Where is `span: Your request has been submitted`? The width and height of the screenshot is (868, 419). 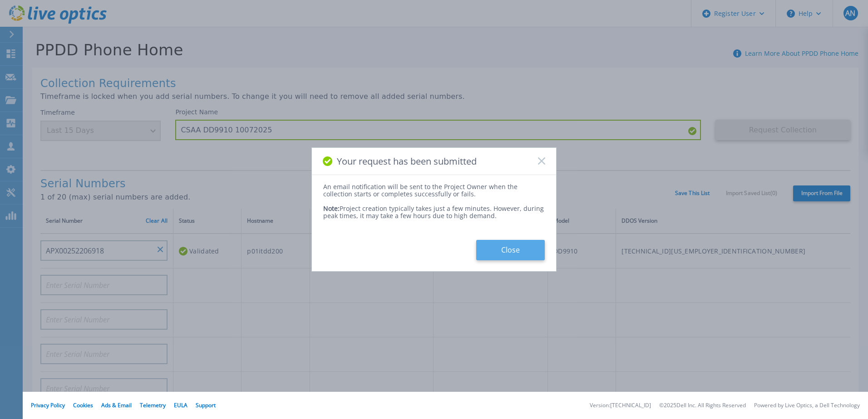 span: Your request has been submitted is located at coordinates (406, 161).